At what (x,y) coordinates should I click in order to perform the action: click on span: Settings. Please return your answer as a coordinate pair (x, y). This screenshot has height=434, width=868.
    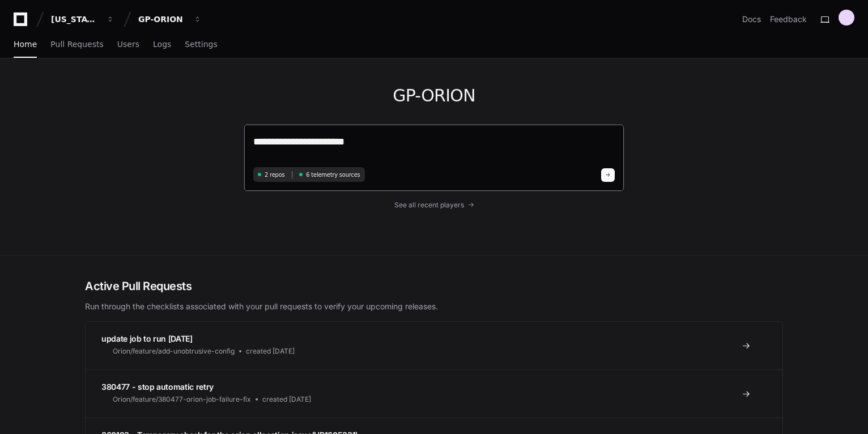
    Looking at the image, I should click on (200, 44).